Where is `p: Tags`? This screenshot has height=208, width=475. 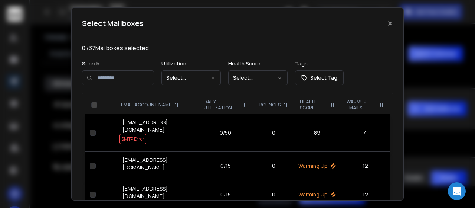
p: Tags is located at coordinates (319, 64).